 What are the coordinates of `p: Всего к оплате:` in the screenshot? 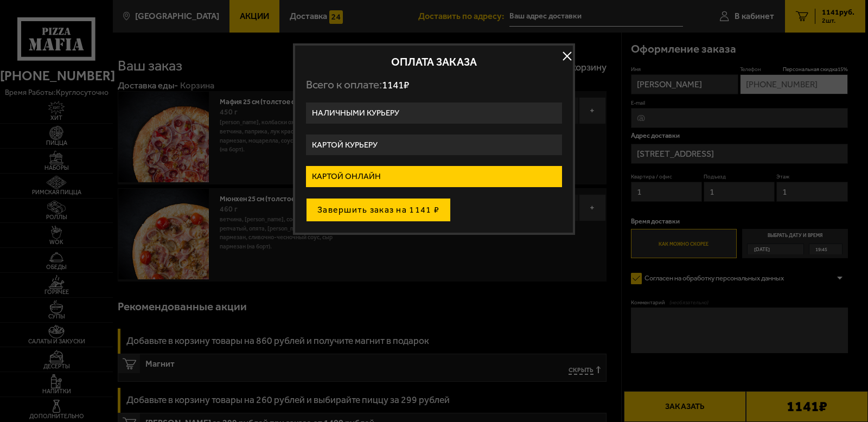 It's located at (434, 84).